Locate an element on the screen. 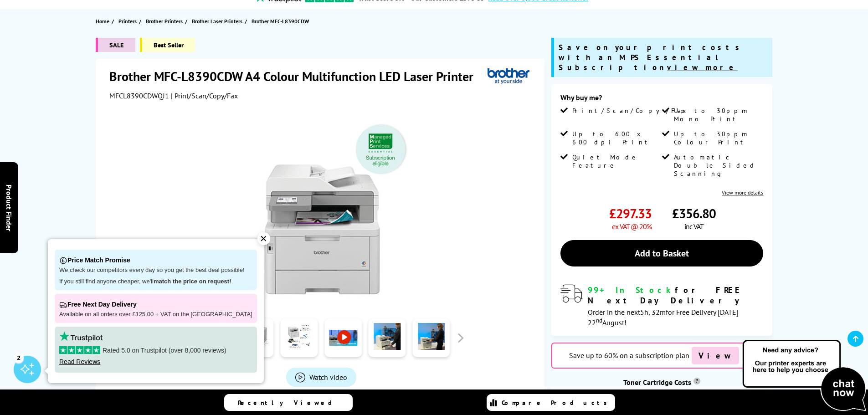 The width and height of the screenshot is (868, 415). span: View is located at coordinates (716, 356).